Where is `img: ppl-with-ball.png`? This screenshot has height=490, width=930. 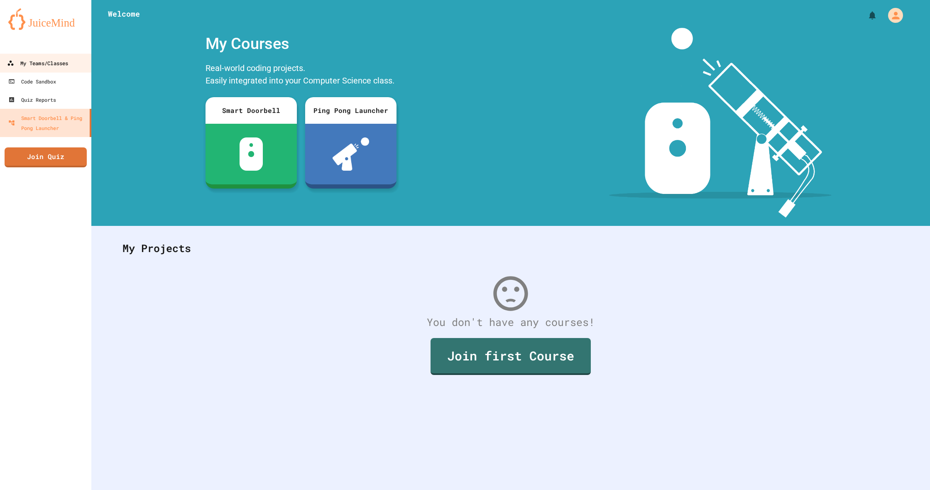
img: ppl-with-ball.png is located at coordinates (351, 154).